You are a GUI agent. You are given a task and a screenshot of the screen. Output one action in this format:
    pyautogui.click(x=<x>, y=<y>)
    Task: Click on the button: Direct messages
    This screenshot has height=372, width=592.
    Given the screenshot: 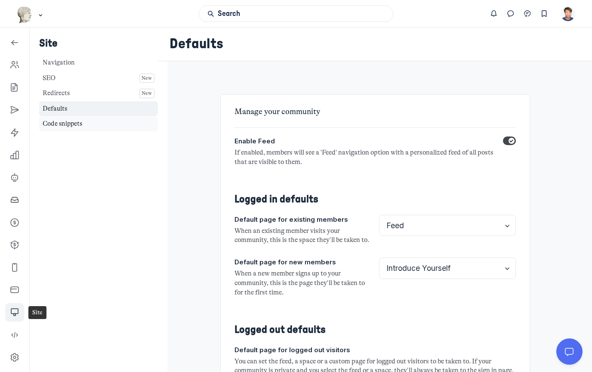 What is the action you would take?
    pyautogui.click(x=511, y=13)
    